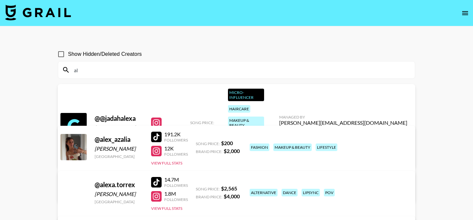 Image resolution: width=473 pixels, height=220 pixels. Describe the element at coordinates (176, 134) in the screenshot. I see `div: 191.2K` at that location.